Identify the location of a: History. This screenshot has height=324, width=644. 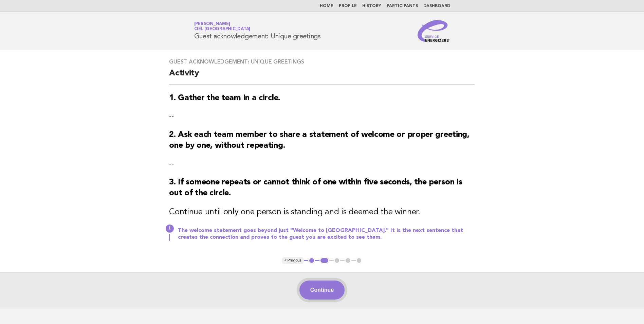
(371, 6).